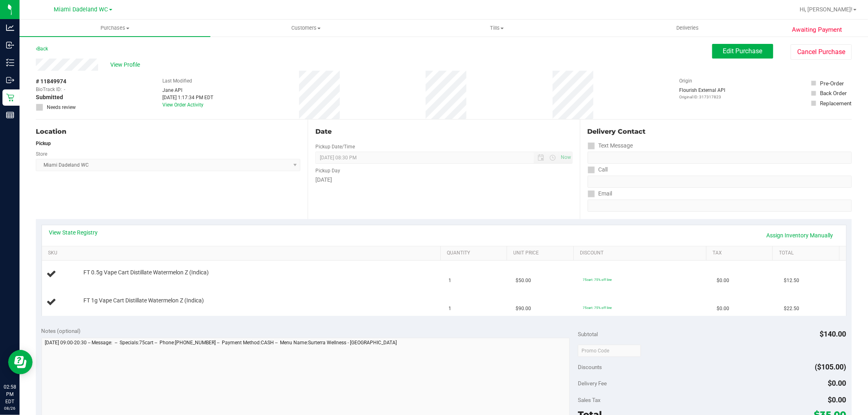 The image size is (868, 415). What do you see at coordinates (743, 51) in the screenshot?
I see `button: Edit Purchase` at bounding box center [743, 51].